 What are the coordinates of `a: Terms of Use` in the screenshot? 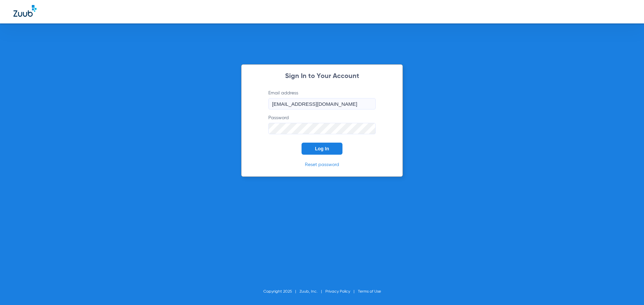 It's located at (369, 292).